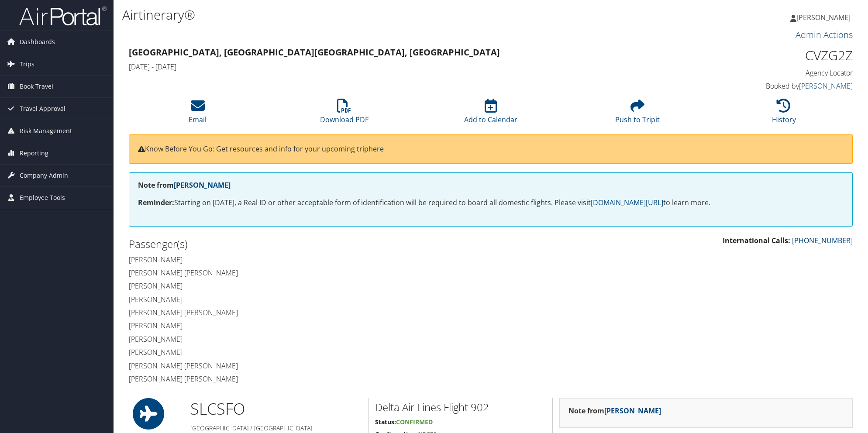  What do you see at coordinates (27, 64) in the screenshot?
I see `span: Trips` at bounding box center [27, 64].